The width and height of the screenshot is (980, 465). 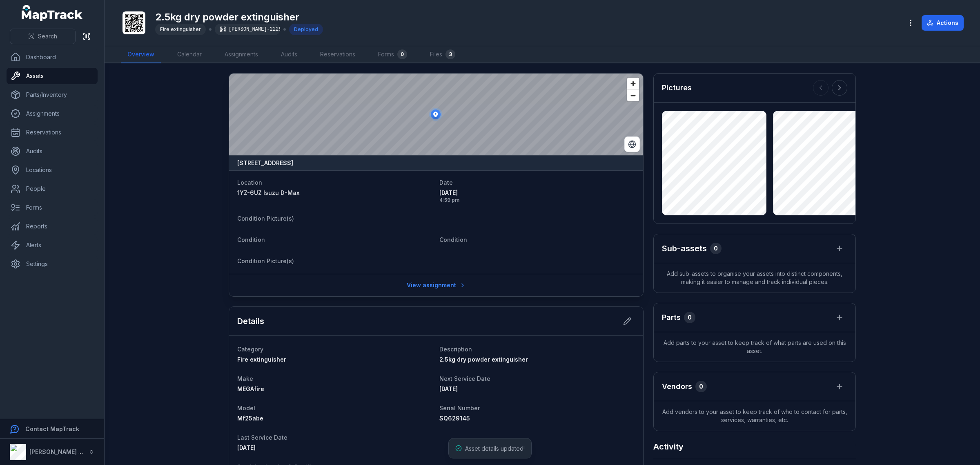 What do you see at coordinates (436, 285) in the screenshot?
I see `a: View assignment` at bounding box center [436, 285].